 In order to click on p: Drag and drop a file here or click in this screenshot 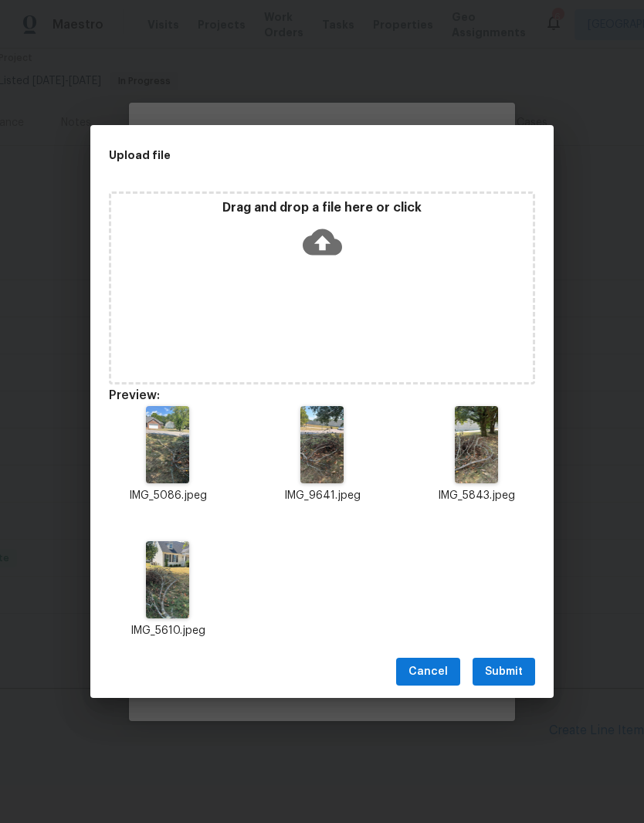, I will do `click(322, 208)`.